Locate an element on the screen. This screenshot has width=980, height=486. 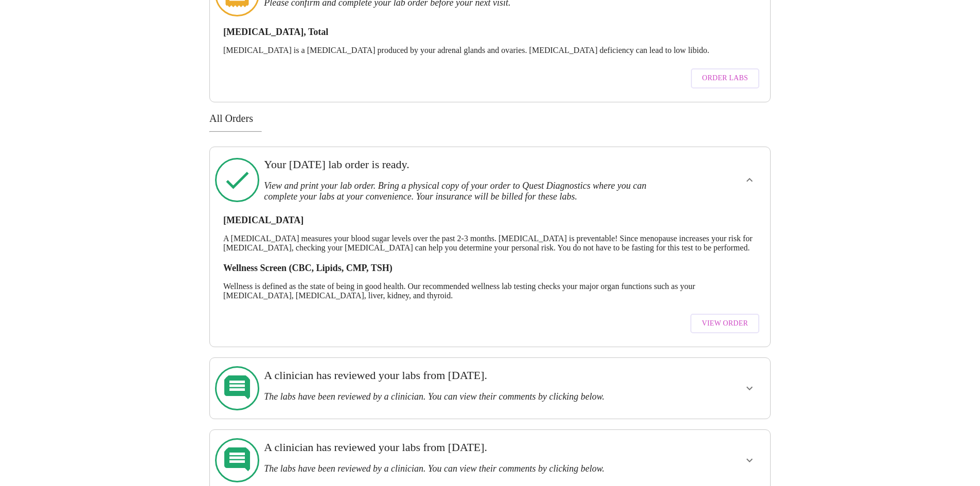
p: Wellness is defined as the state of being in good health. Our recommended wellness lab testing ch... is located at coordinates (490, 291).